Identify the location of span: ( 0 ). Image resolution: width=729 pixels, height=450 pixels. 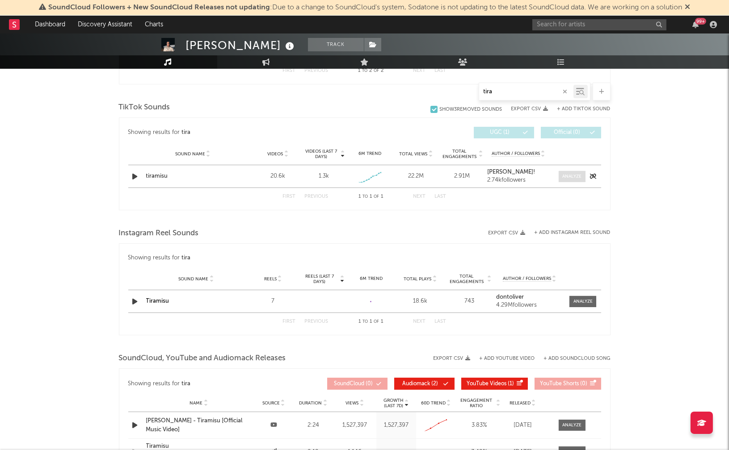
(564, 384).